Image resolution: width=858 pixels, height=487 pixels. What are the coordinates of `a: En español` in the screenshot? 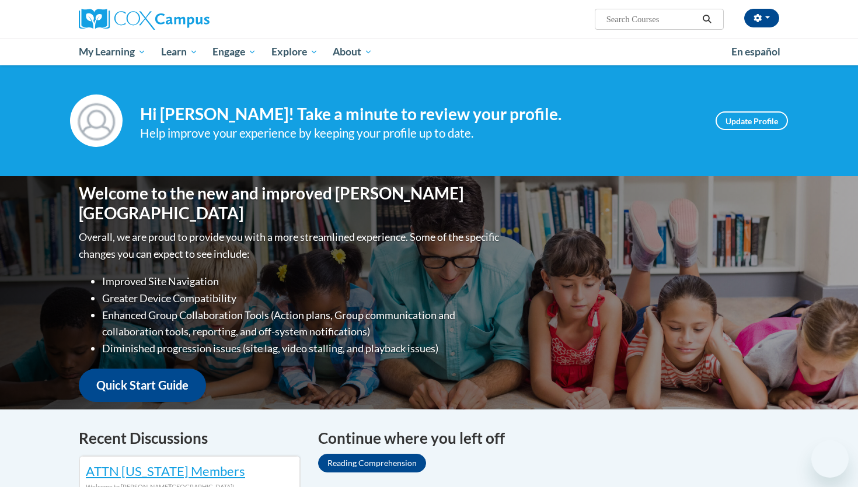 It's located at (755, 52).